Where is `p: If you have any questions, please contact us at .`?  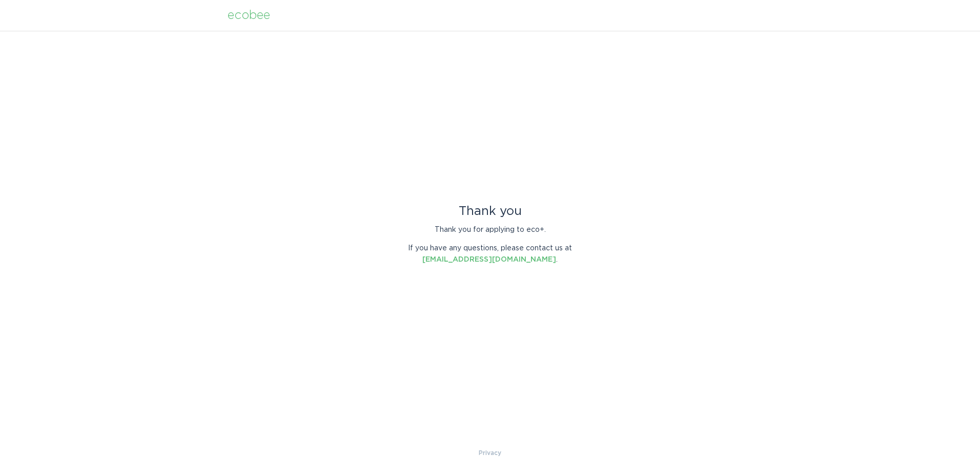 p: If you have any questions, please contact us at . is located at coordinates (490, 254).